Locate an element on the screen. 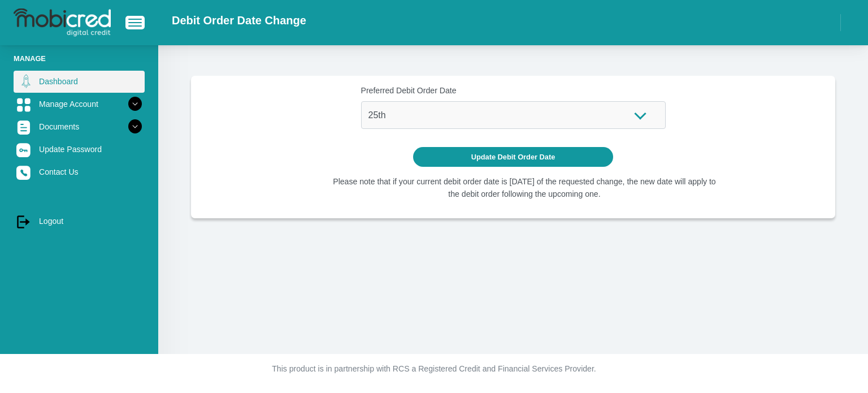 This screenshot has width=868, height=393. a: Update Password is located at coordinates (79, 149).